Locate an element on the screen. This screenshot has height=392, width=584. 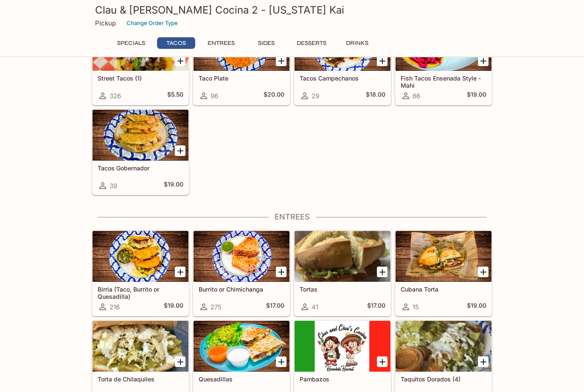
span: 275 is located at coordinates (216, 307).